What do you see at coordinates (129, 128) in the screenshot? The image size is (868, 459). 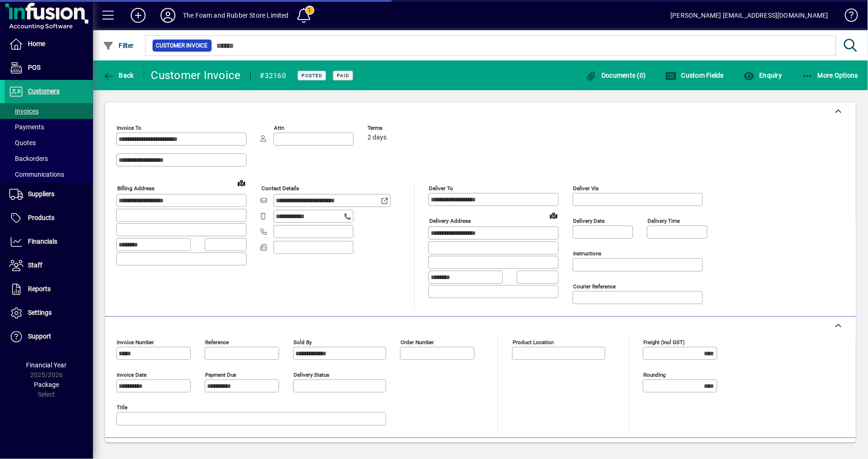 I see `mat-label: Invoice To` at bounding box center [129, 128].